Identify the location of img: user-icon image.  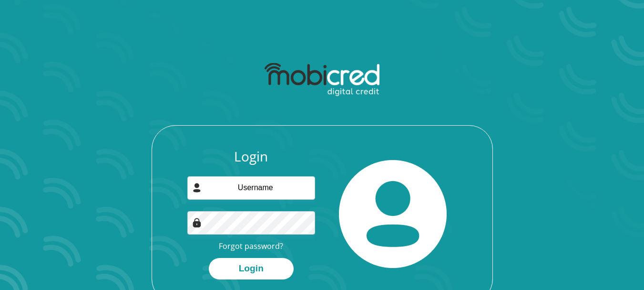
(197, 188).